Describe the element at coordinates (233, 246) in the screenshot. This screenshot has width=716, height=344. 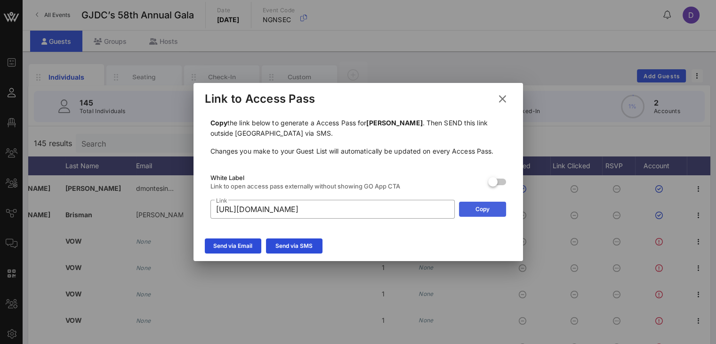
I see `div: Send via Email` at that location.